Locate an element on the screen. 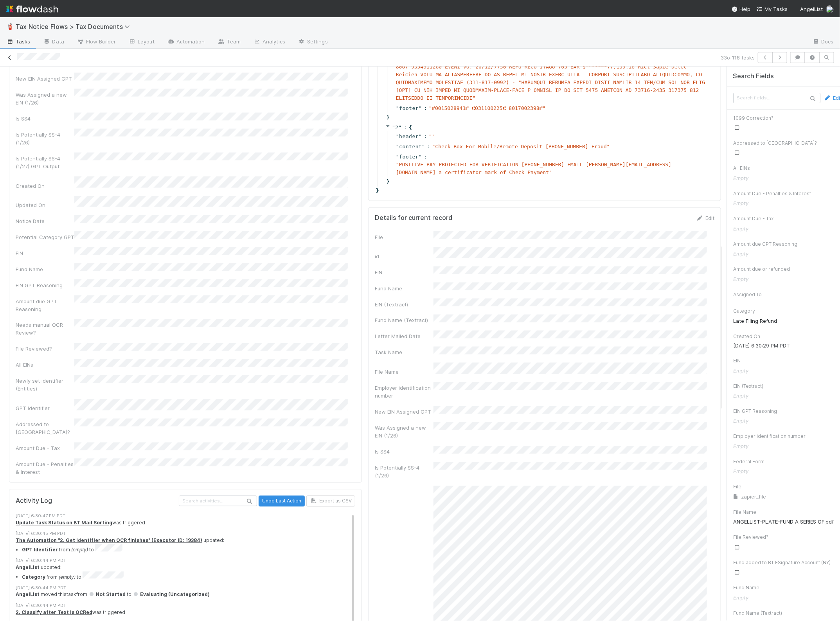 Image resolution: width=840 pixels, height=621 pixels. span: Tasks is located at coordinates (18, 42).